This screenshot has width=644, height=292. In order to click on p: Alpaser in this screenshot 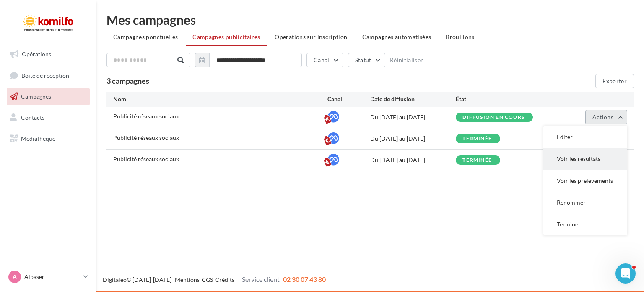, I will do `click(52, 277)`.